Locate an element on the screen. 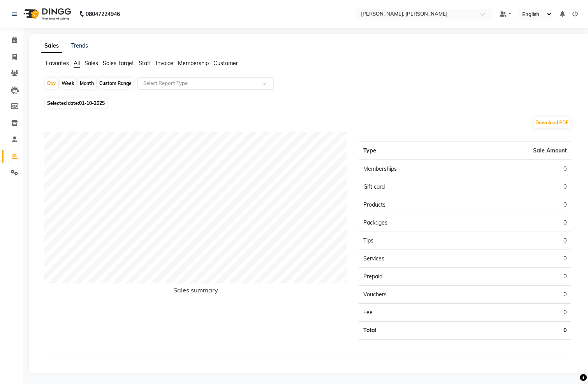 The image size is (588, 384). span: All is located at coordinates (77, 63).